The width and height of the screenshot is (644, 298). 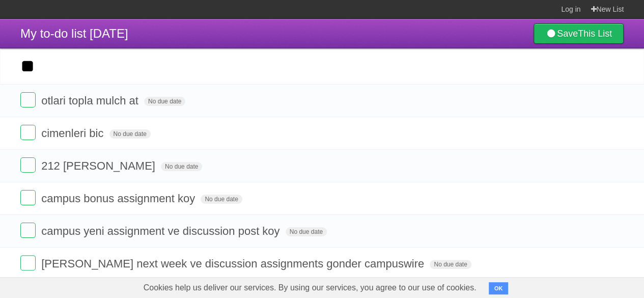 What do you see at coordinates (162, 231) in the screenshot?
I see `span: campus yeni assignment ve discussion post koy` at bounding box center [162, 231].